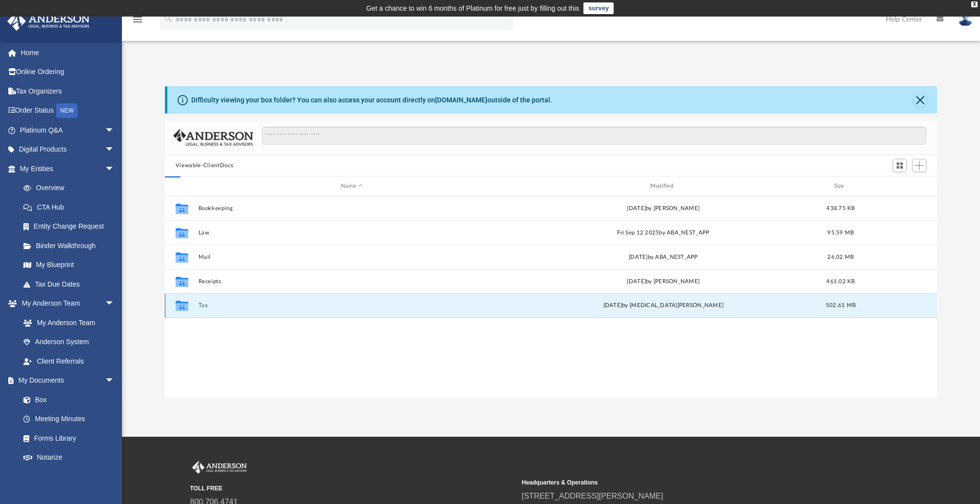  I want to click on button: Bookkeeping, so click(352, 208).